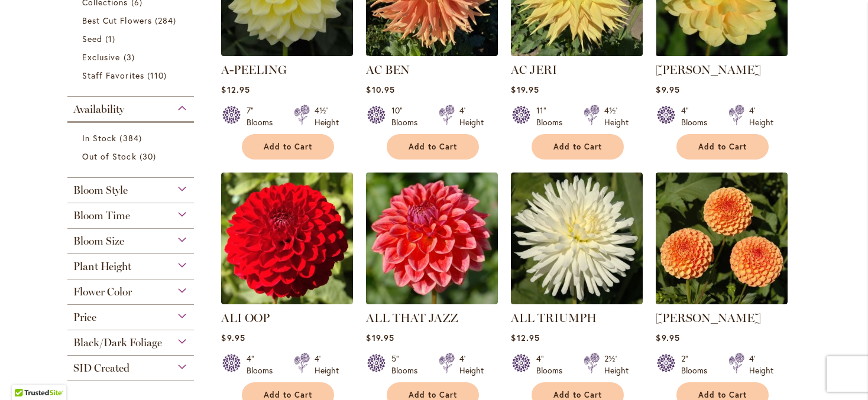 This screenshot has height=400, width=868. Describe the element at coordinates (132, 138) in the screenshot. I see `span: 384` at that location.